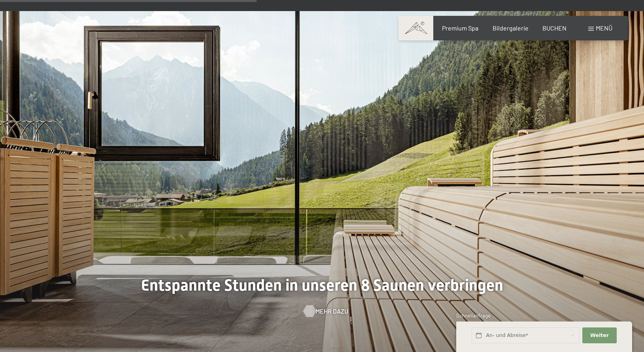 The width and height of the screenshot is (644, 352). Describe the element at coordinates (510, 28) in the screenshot. I see `a: Bildergalerie` at that location.